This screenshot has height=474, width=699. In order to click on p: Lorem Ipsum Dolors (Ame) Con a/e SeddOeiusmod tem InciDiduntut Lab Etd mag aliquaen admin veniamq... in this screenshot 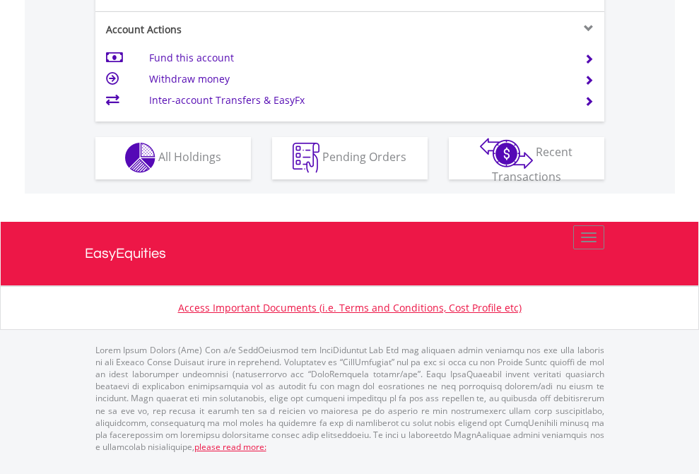, I will do `click(350, 398)`.